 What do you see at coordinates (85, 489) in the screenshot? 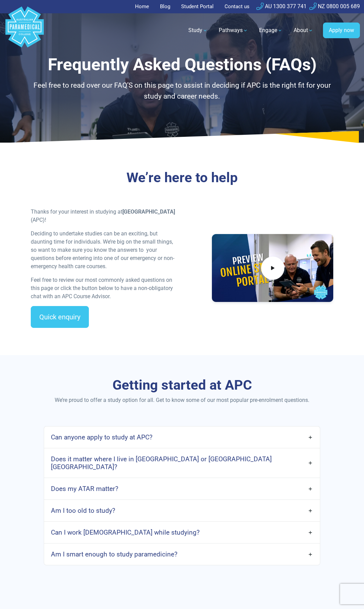
I see `h4: Does my ATAR matter?` at bounding box center [85, 489].